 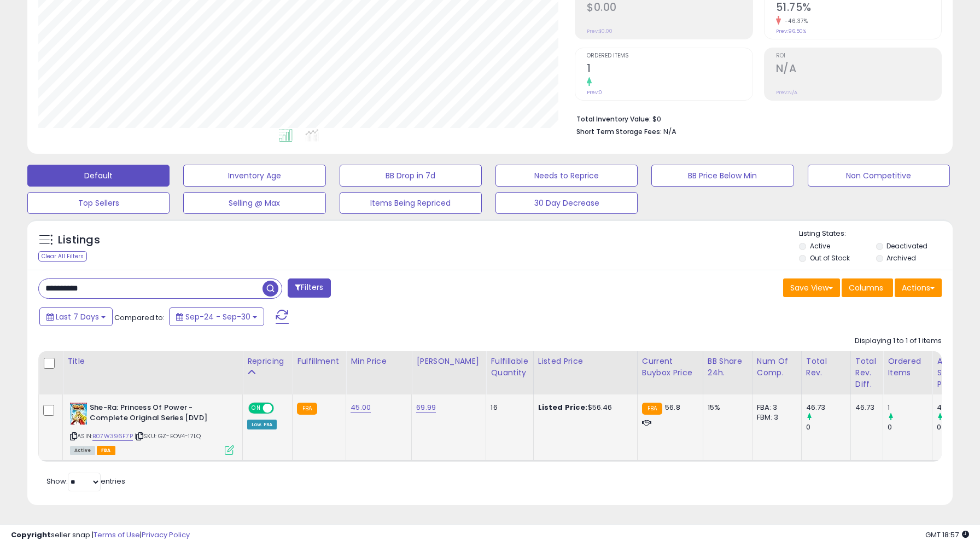 What do you see at coordinates (898, 341) in the screenshot?
I see `div: Displaying 1 to 1 of 1 items` at bounding box center [898, 341].